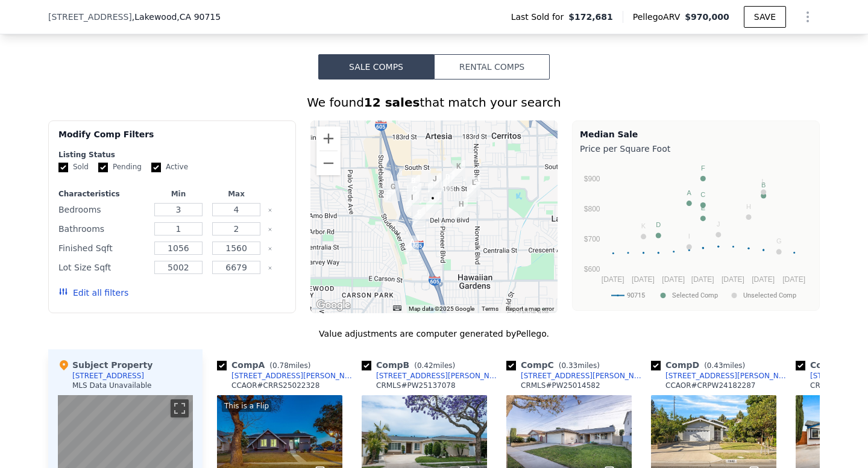 The width and height of the screenshot is (868, 468). Describe the element at coordinates (328, 139) in the screenshot. I see `button: Zoom in` at that location.